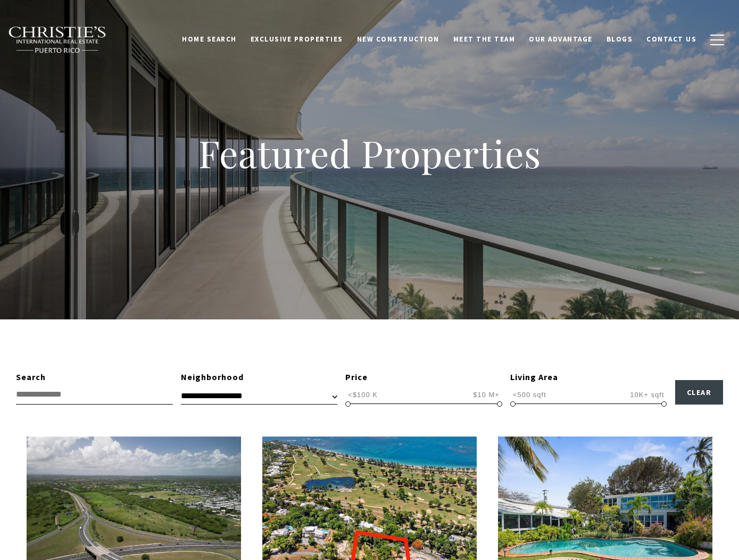 This screenshot has width=739, height=560. Describe the element at coordinates (700, 392) in the screenshot. I see `button: Clear` at that location.